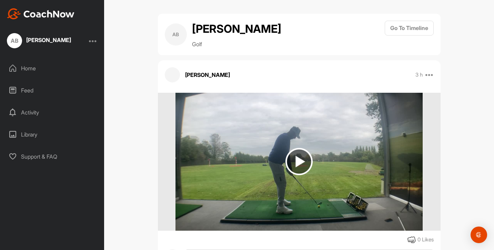 The width and height of the screenshot is (494, 250). What do you see at coordinates (41, 14) in the screenshot?
I see `img: CoachNow` at bounding box center [41, 14].